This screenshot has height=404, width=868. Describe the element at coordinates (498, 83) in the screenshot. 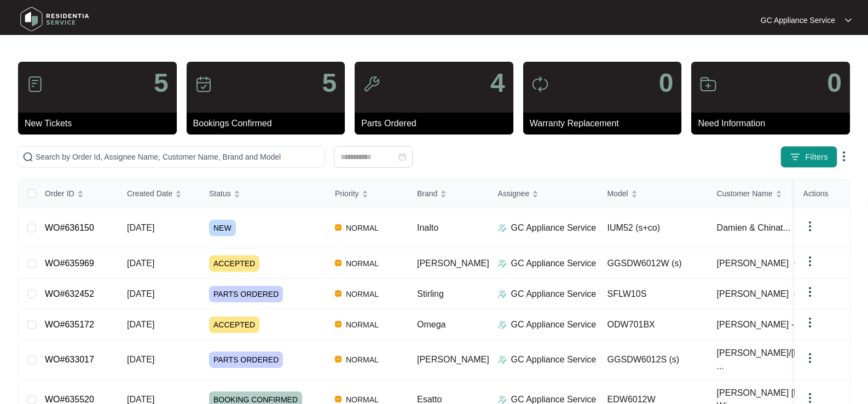

I see `p: 4` at that location.